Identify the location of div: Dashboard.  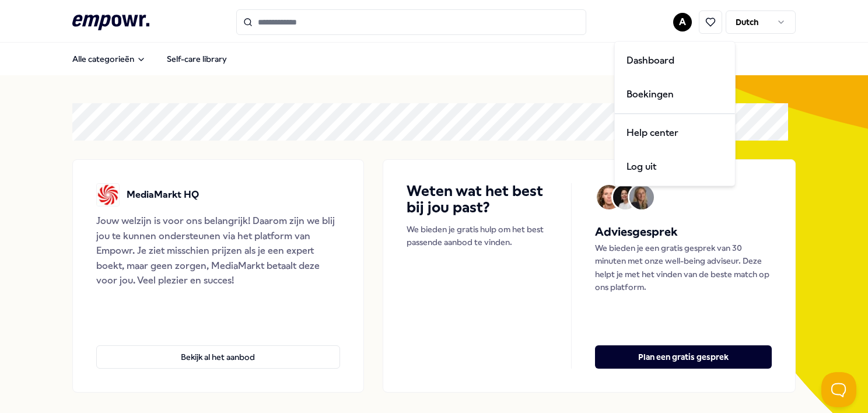
(675, 61).